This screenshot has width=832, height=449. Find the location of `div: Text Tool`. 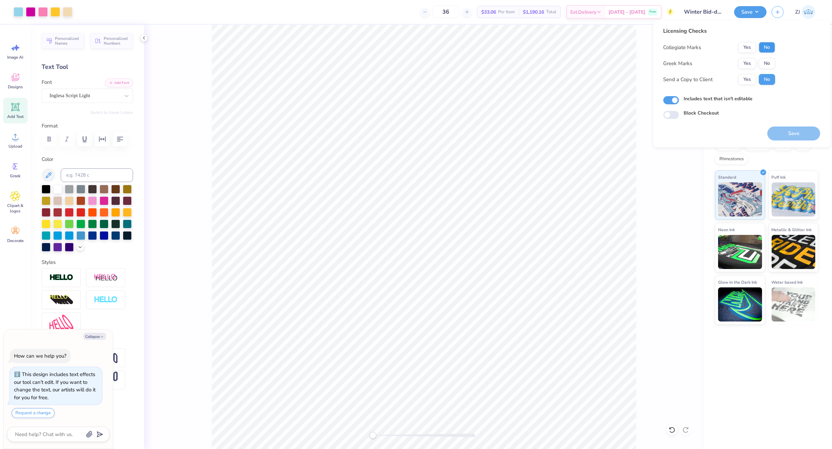

div: Text Tool is located at coordinates (87, 67).